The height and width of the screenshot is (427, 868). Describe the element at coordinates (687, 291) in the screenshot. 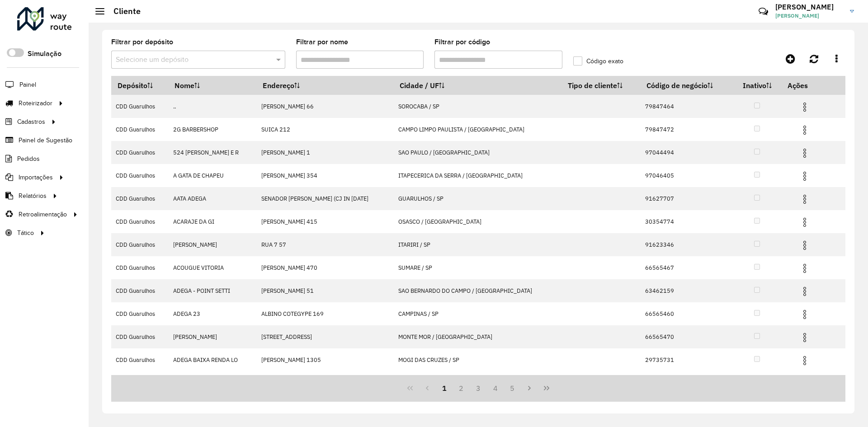

I see `td: 63462159` at that location.